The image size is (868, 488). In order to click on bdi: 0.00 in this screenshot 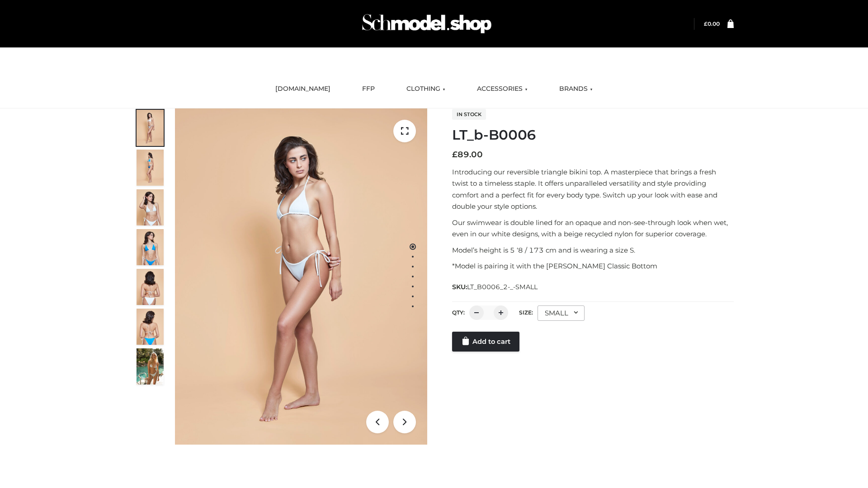, I will do `click(712, 24)`.